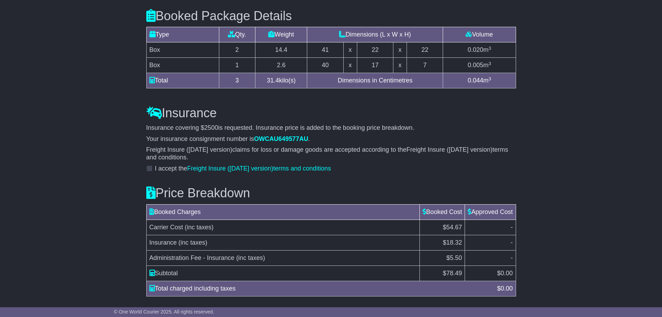  I want to click on span: 0.005, so click(476, 65).